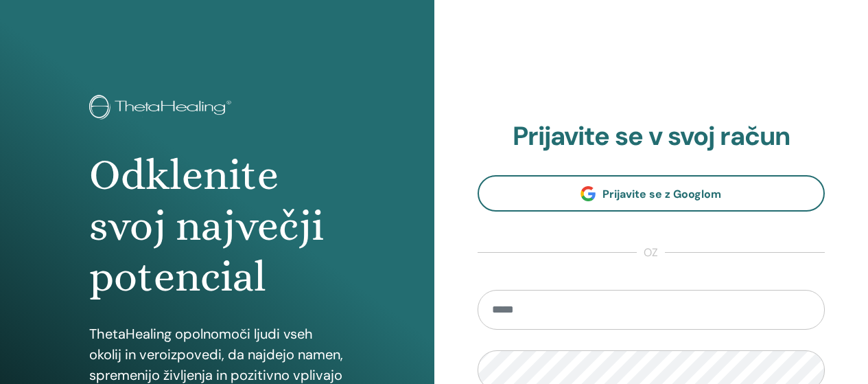 The width and height of the screenshot is (868, 384). Describe the element at coordinates (651, 137) in the screenshot. I see `h2: Prijavite se v svoj račun` at that location.